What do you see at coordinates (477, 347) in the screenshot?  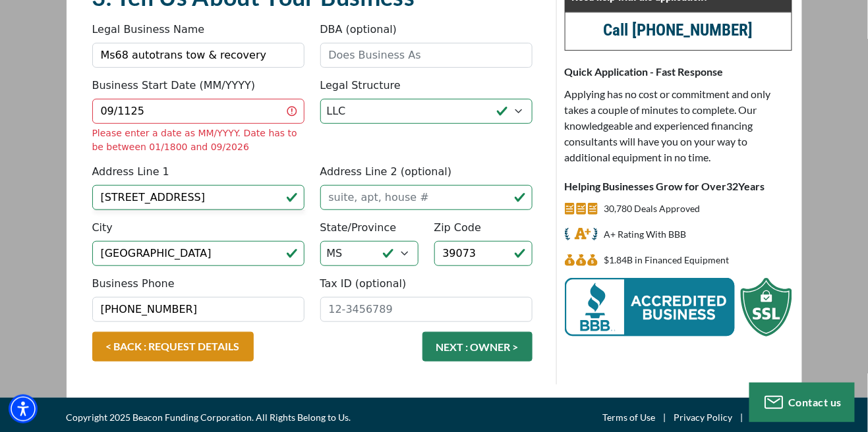 I see `button: NEXT : OWNER >` at bounding box center [477, 347].